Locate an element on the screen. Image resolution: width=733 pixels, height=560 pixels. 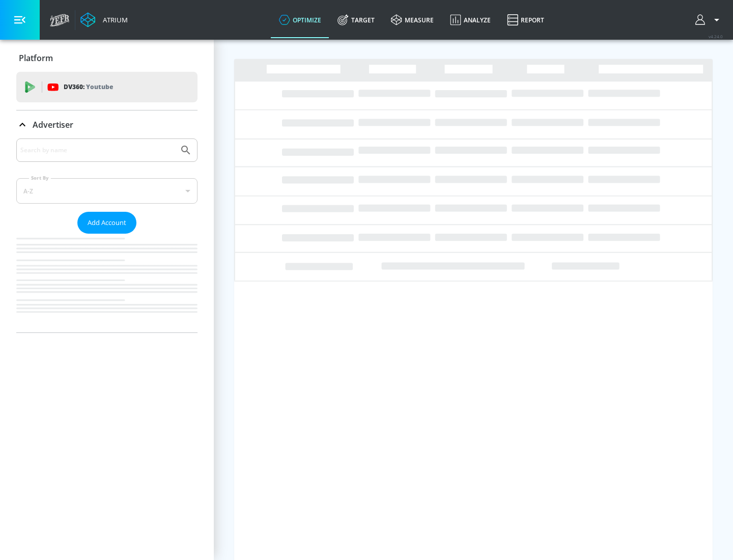
a: Target is located at coordinates (356, 20).